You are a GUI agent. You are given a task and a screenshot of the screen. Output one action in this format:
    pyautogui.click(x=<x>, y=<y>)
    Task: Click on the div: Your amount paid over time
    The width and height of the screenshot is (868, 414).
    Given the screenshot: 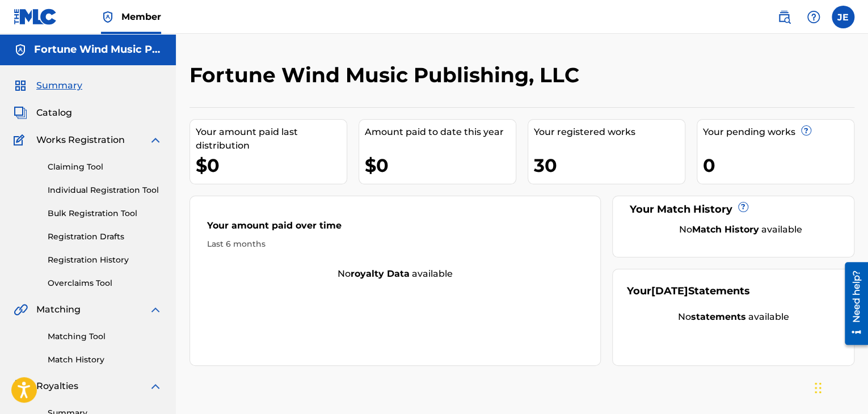 What is the action you would take?
    pyautogui.click(x=395, y=228)
    